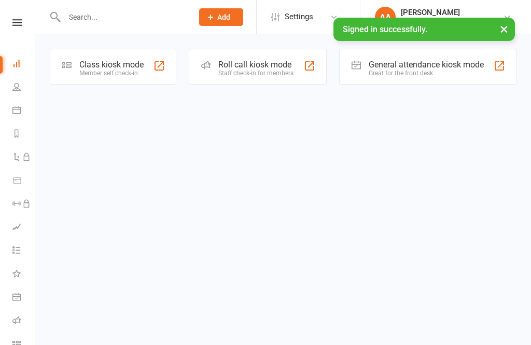 The height and width of the screenshot is (345, 531). Describe the element at coordinates (24, 274) in the screenshot. I see `a: What's New` at that location.